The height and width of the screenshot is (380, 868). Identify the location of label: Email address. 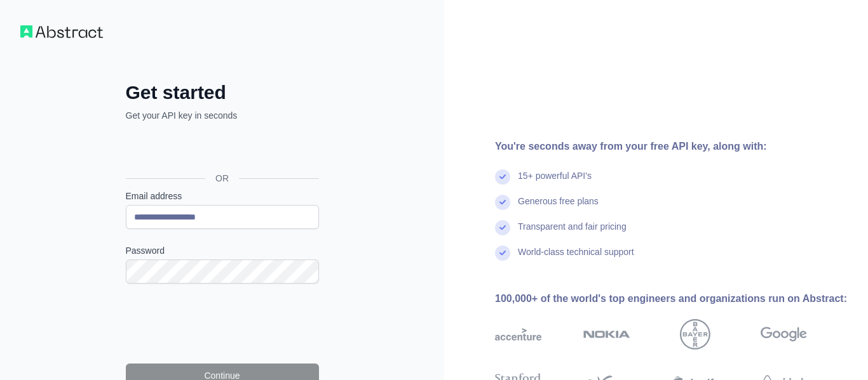
(223, 196).